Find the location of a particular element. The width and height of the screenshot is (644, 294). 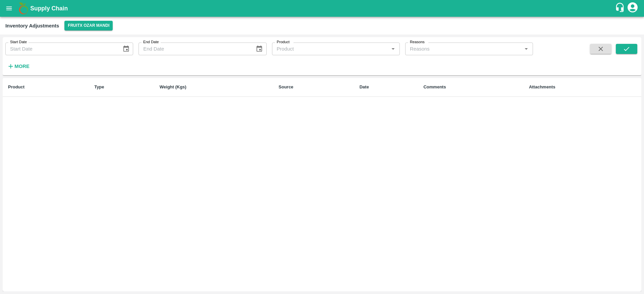

button: Select DC is located at coordinates (88, 25).